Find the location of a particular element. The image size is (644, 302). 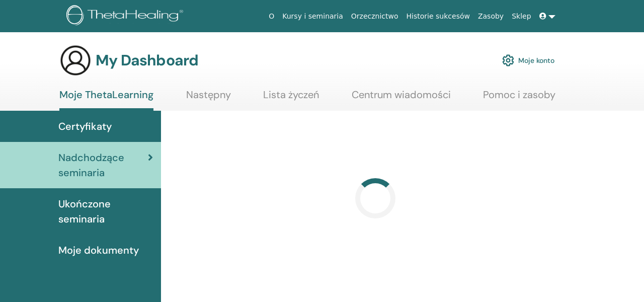

a: O is located at coordinates (271, 16).